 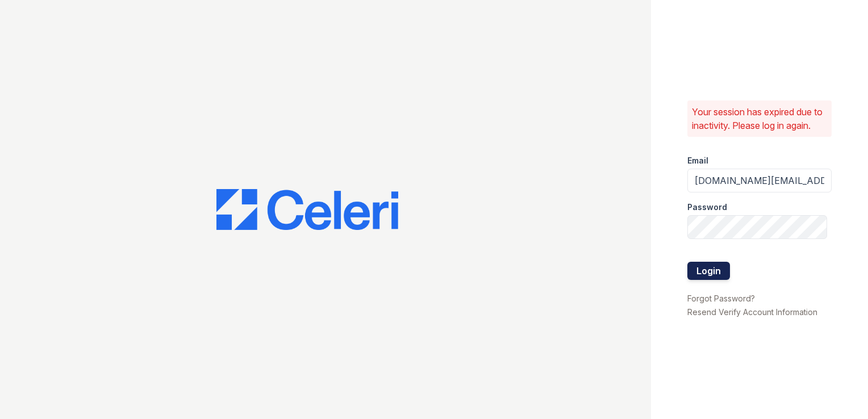 I want to click on button: Login, so click(x=708, y=271).